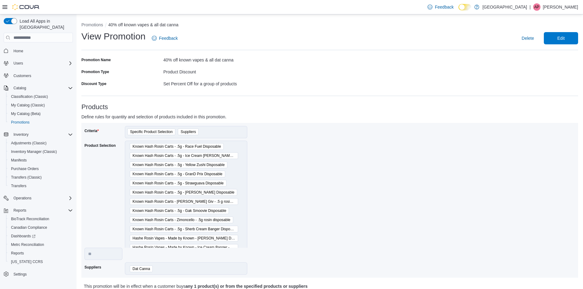  Describe the element at coordinates (38, 274) in the screenshot. I see `button: Settings` at that location.